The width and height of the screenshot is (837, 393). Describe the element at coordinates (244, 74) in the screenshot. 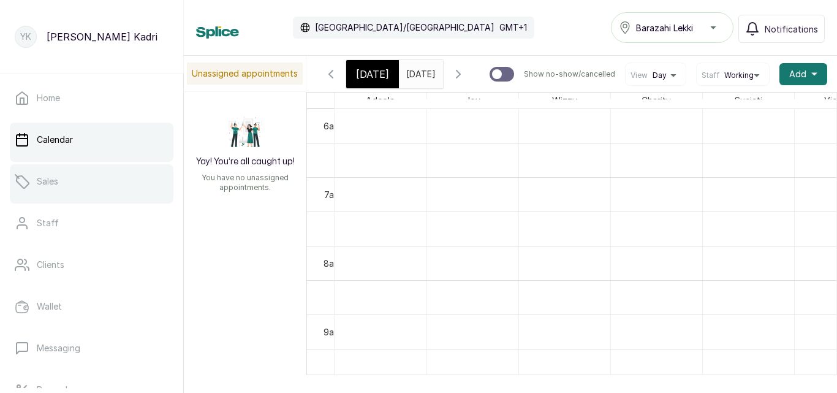

I see `p: Unassigned appointments` at that location.